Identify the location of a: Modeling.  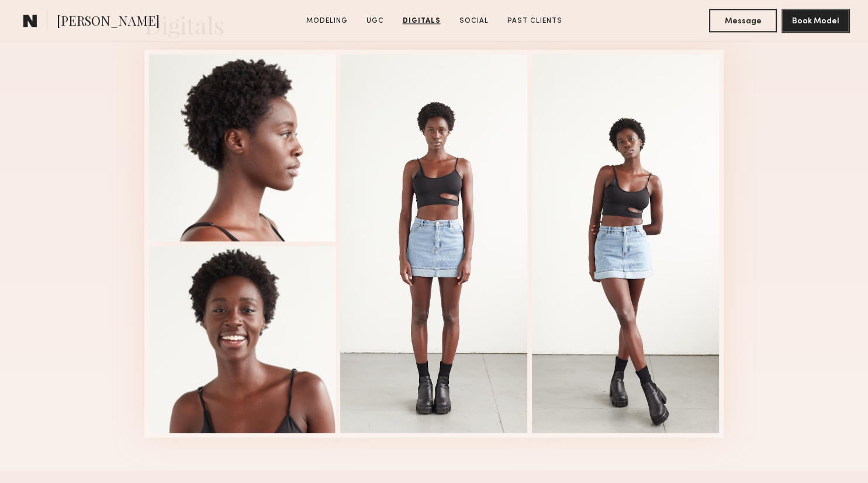
(327, 21).